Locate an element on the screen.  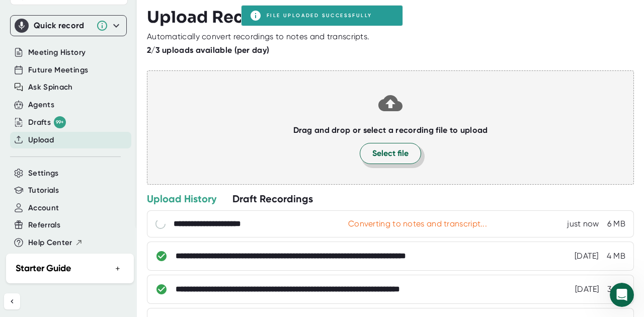
button: Start recording is located at coordinates (68, 236).